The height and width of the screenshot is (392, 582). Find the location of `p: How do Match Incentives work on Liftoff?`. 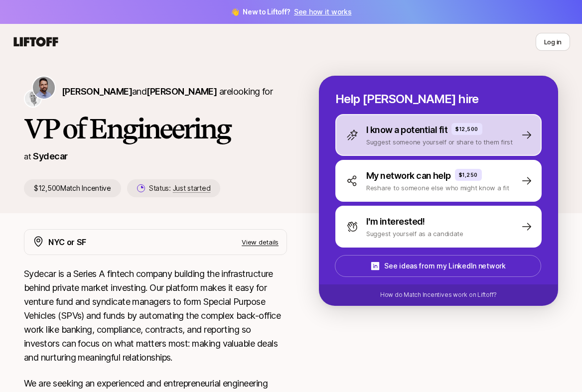

p: How do Match Incentives work on Liftoff? is located at coordinates (439, 295).